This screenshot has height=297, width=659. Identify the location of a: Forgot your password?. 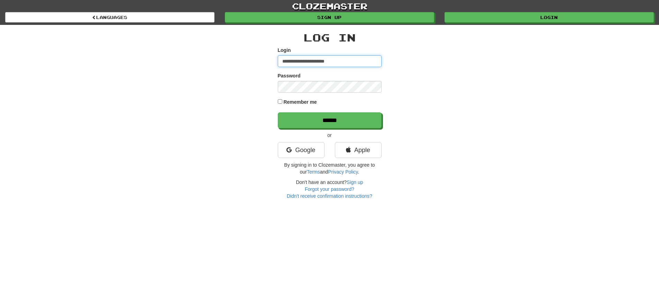
(329, 189).